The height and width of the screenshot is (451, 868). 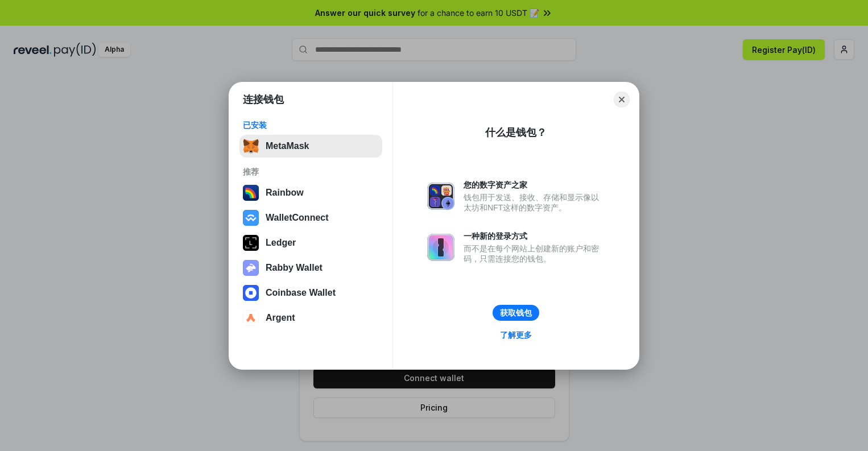 What do you see at coordinates (516, 335) in the screenshot?
I see `a: 了解更多` at bounding box center [516, 335].